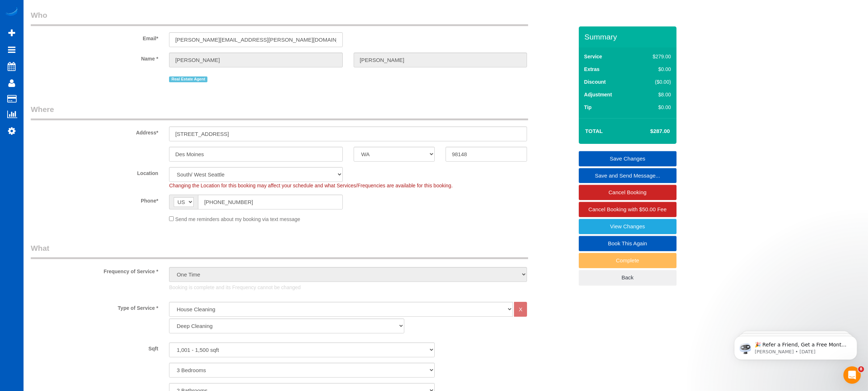 The width and height of the screenshot is (868, 391). I want to click on img: Profile image for Ellie, so click(22, 28).